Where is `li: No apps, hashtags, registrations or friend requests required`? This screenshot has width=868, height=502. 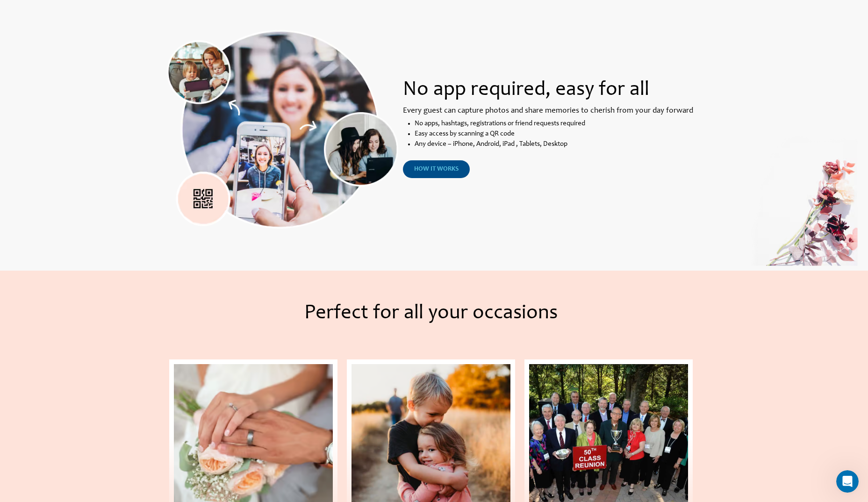 li: No apps, hashtags, registrations or friend requests required is located at coordinates (555, 124).